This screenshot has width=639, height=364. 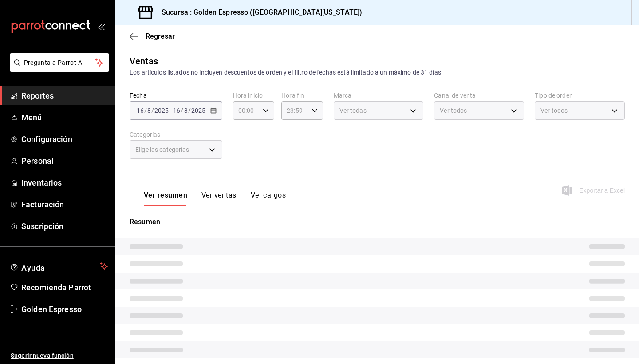 What do you see at coordinates (101, 27) in the screenshot?
I see `button: open_drawer_menu` at bounding box center [101, 27].